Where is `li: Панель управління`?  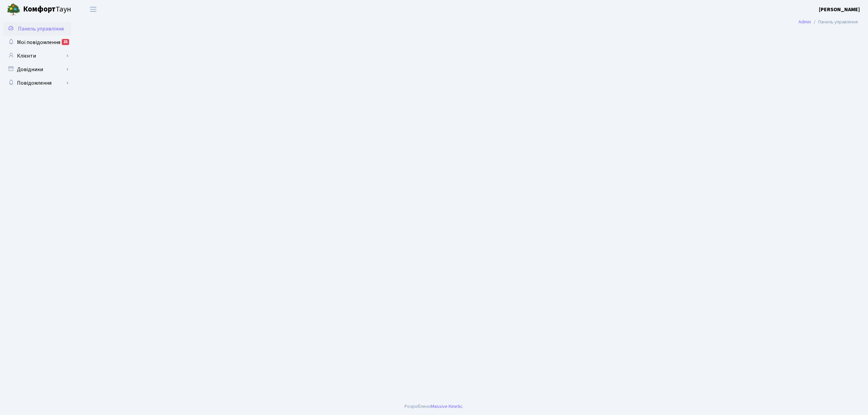
li: Панель управління is located at coordinates (835, 22).